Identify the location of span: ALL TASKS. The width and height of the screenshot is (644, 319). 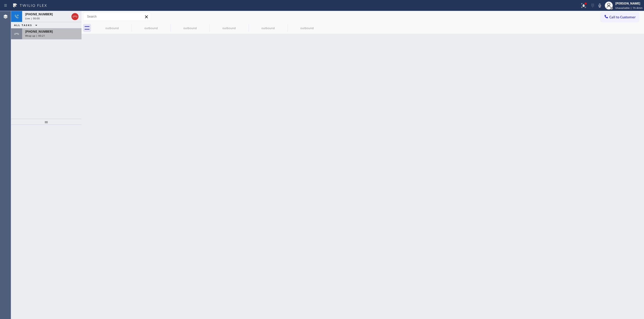
(23, 25).